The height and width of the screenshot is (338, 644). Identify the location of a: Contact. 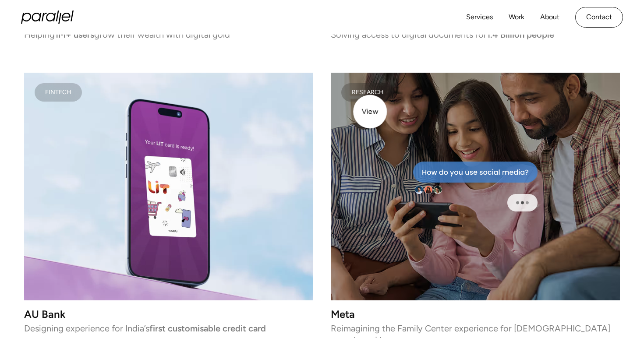
(599, 17).